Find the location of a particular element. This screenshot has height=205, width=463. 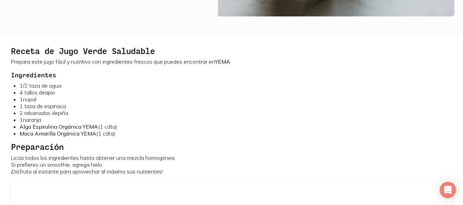

li: 4 tallos de is located at coordinates (236, 93).